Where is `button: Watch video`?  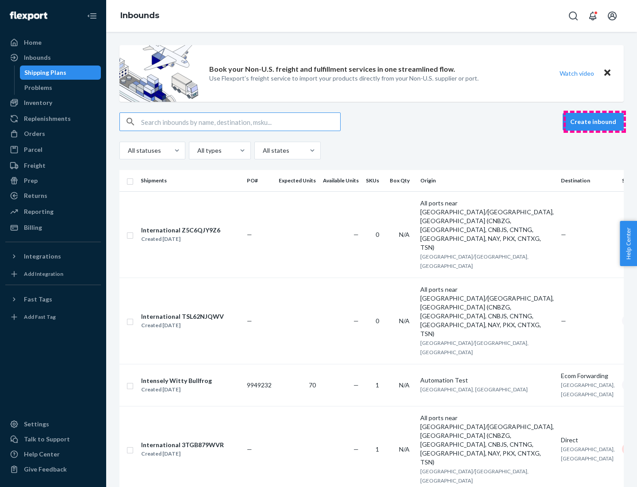 button: Watch video is located at coordinates (577, 73).